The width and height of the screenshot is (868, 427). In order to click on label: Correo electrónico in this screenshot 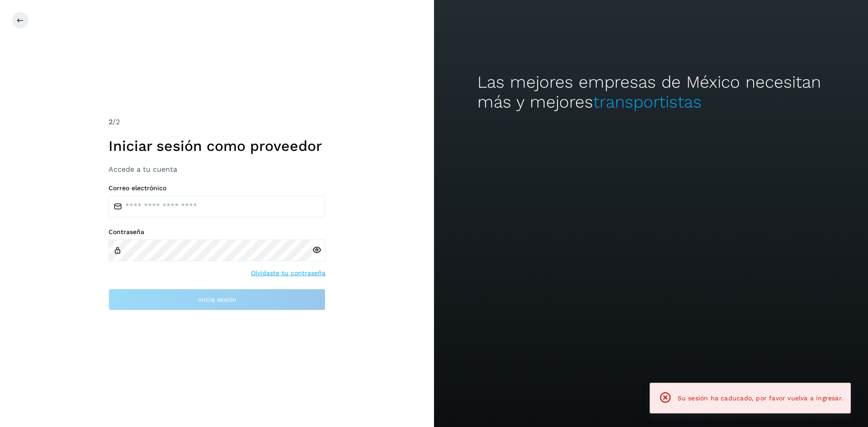, I will do `click(217, 188)`.